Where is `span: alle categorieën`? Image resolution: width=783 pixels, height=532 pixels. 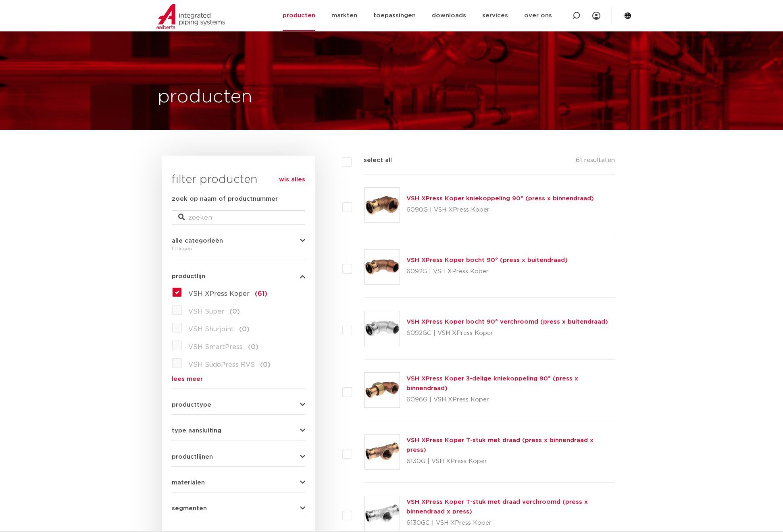
span: alle categorieën is located at coordinates (197, 241).